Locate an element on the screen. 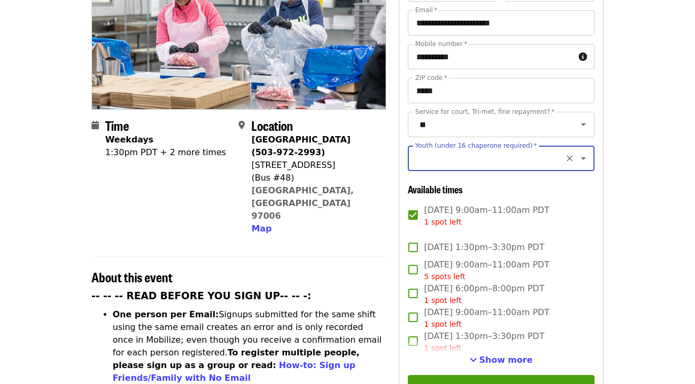 The width and height of the screenshot is (695, 384). a: How-to: Sign up Friends/Family with No Email is located at coordinates (234, 371).